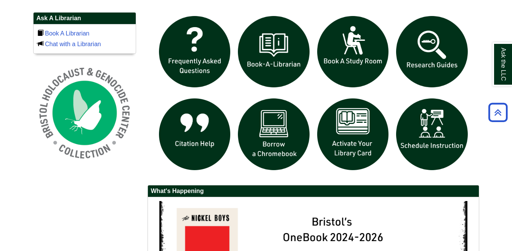 The width and height of the screenshot is (512, 251). I want to click on img: For faculty. Schedule Library Instruction icon links to form., so click(432, 134).